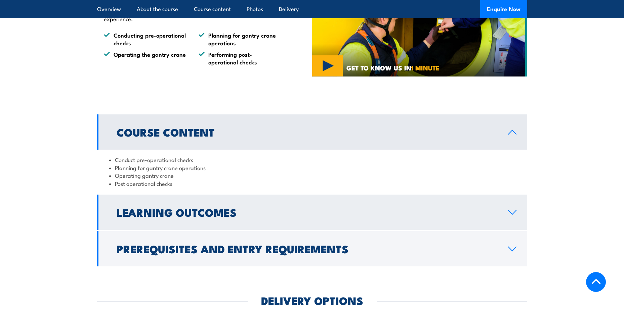 The width and height of the screenshot is (624, 310). I want to click on h2: Course Content, so click(307, 132).